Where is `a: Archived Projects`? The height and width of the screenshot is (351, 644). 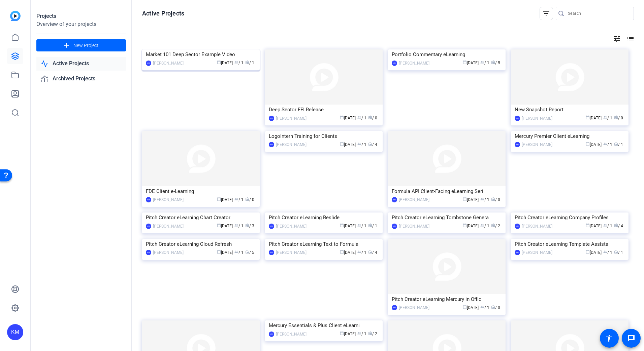
a: Archived Projects is located at coordinates (81, 79).